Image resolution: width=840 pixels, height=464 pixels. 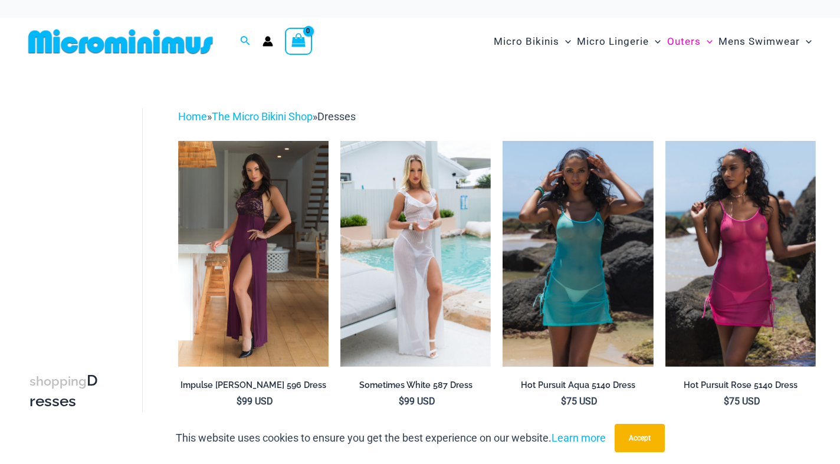 What do you see at coordinates (639, 438) in the screenshot?
I see `button: Accept` at bounding box center [639, 438].